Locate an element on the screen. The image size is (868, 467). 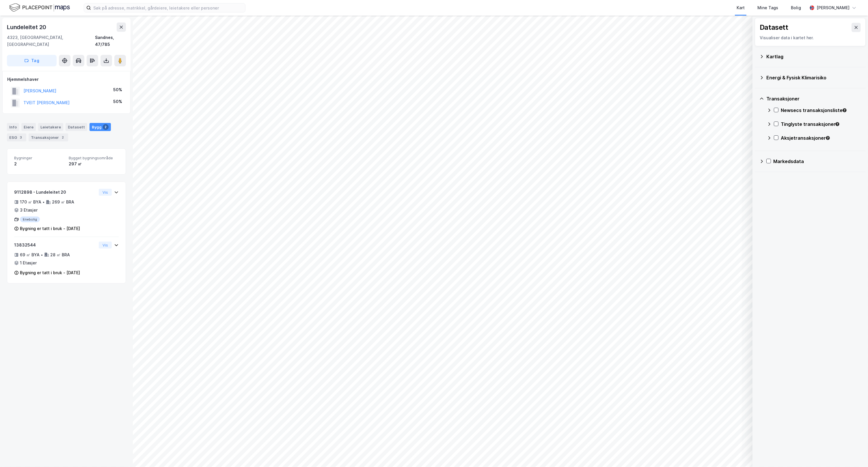
div: Sandnes, 47/785 is located at coordinates (110, 41).